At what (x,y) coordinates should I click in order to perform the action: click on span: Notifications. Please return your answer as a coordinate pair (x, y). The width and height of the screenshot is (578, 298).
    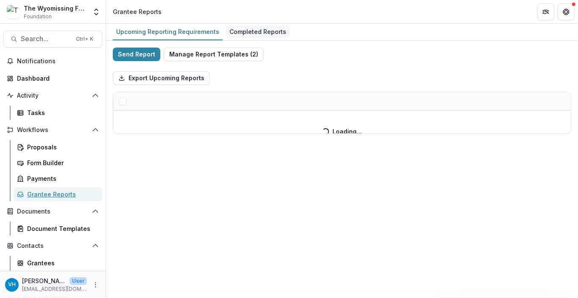
    Looking at the image, I should click on (58, 61).